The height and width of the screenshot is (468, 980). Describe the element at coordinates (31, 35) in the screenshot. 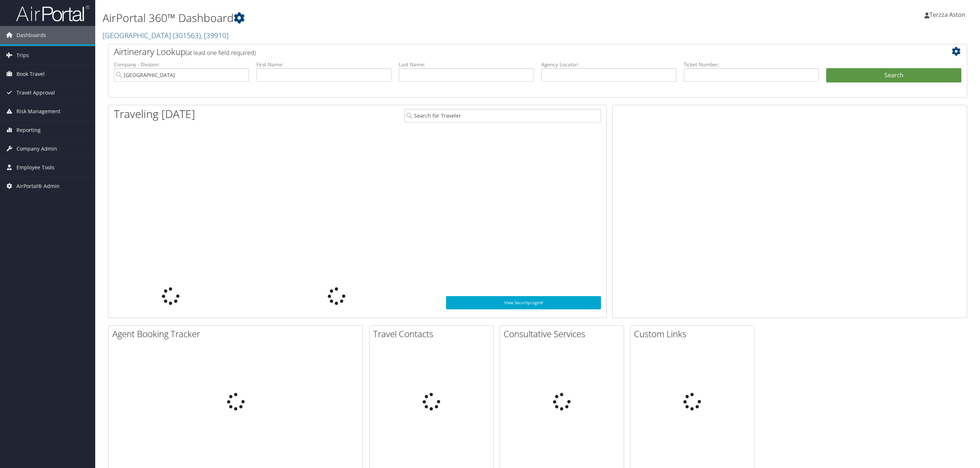

I see `span: Dashboards` at that location.